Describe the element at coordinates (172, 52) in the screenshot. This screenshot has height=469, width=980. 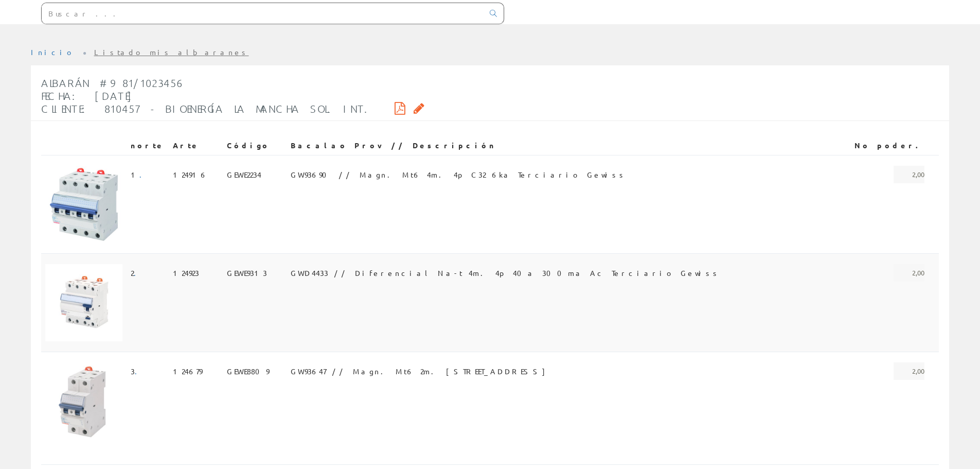
I see `font: Listado mis albaranes` at that location.